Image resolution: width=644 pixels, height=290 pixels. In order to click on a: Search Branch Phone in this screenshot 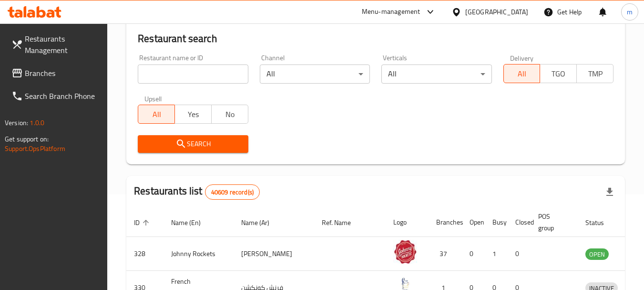, I will do `click(56, 96)`.